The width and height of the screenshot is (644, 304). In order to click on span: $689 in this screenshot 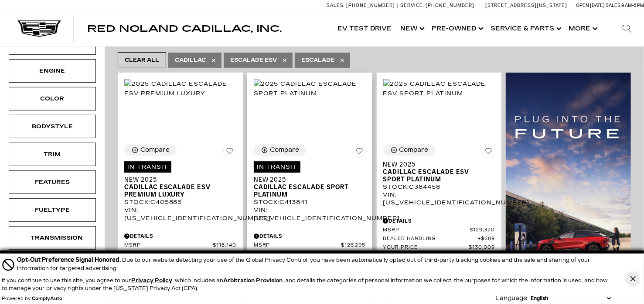, I will do `click(486, 239)`.